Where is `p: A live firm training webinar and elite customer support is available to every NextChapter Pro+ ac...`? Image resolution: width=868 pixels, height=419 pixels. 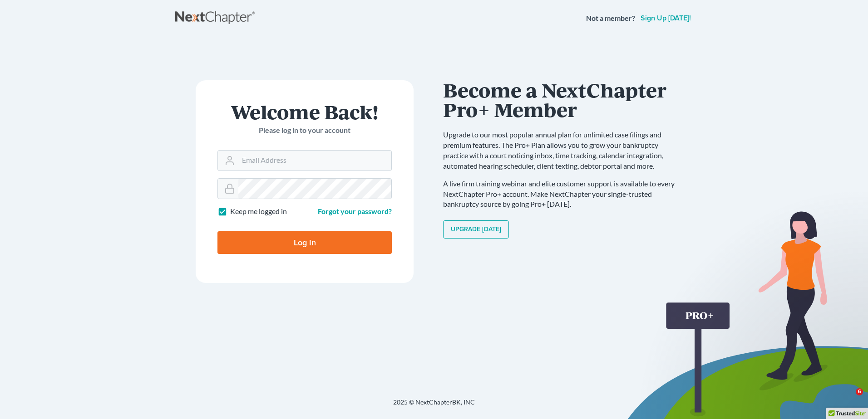 p: A live firm training webinar and elite customer support is available to every NextChapter Pro+ ac... is located at coordinates (563, 194).